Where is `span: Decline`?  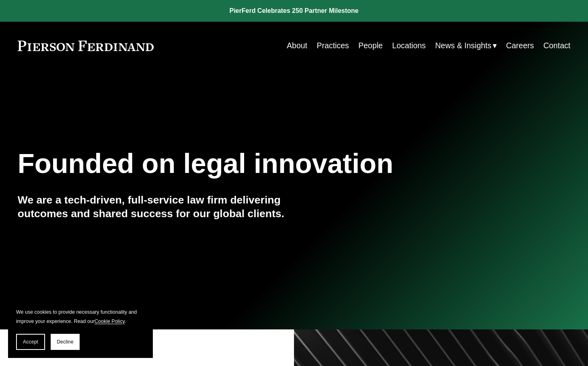
span: Decline is located at coordinates (65, 342).